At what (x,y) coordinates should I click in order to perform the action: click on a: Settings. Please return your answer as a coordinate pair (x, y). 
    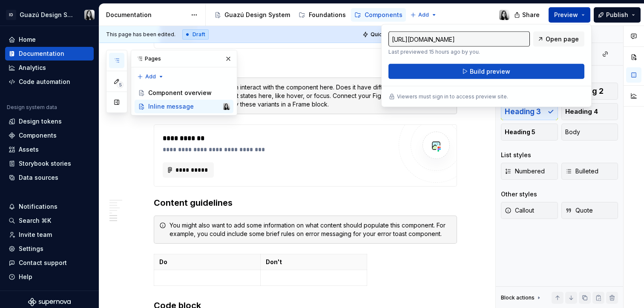
    Looking at the image, I should click on (49, 249).